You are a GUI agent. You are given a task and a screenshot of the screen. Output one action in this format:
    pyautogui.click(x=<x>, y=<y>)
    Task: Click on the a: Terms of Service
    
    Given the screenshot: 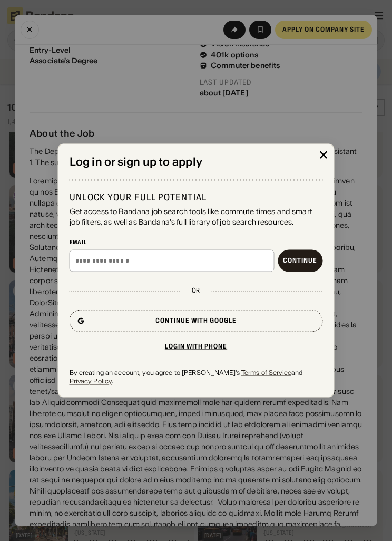 What is the action you would take?
    pyautogui.click(x=266, y=373)
    